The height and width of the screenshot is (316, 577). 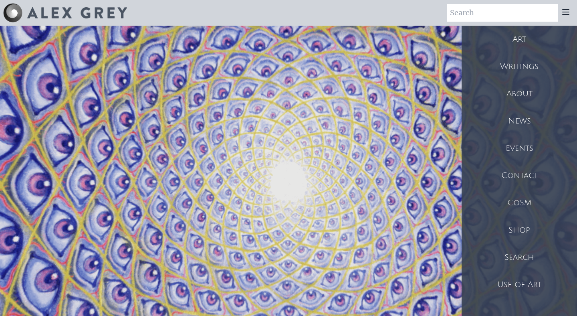 I want to click on div: Search, so click(x=519, y=257).